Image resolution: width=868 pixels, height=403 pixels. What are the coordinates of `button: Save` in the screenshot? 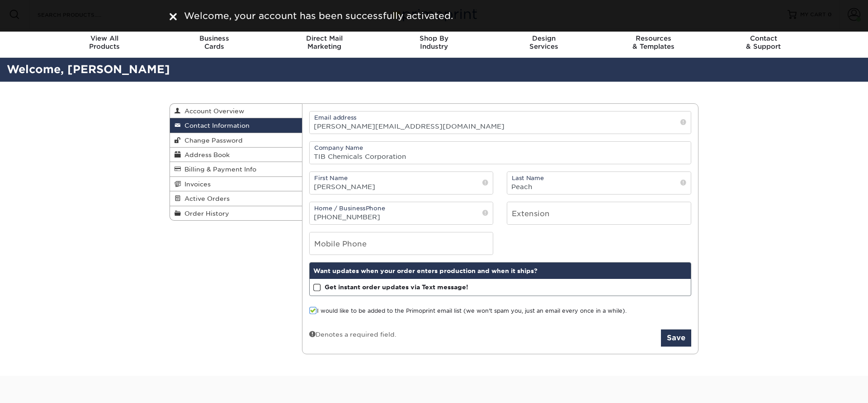 It's located at (675, 338).